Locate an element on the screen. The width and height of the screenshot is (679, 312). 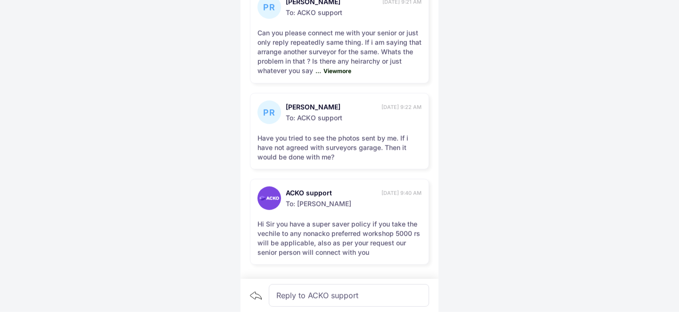
div: Hi Sir you have a super saver policy if you take the vechile to any nonacko preferred workshop 50... is located at coordinates (339, 238).